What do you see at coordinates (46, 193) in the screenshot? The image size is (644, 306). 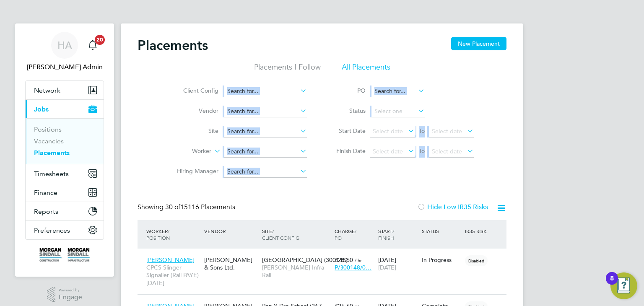 I see `span: Finance` at bounding box center [46, 193].